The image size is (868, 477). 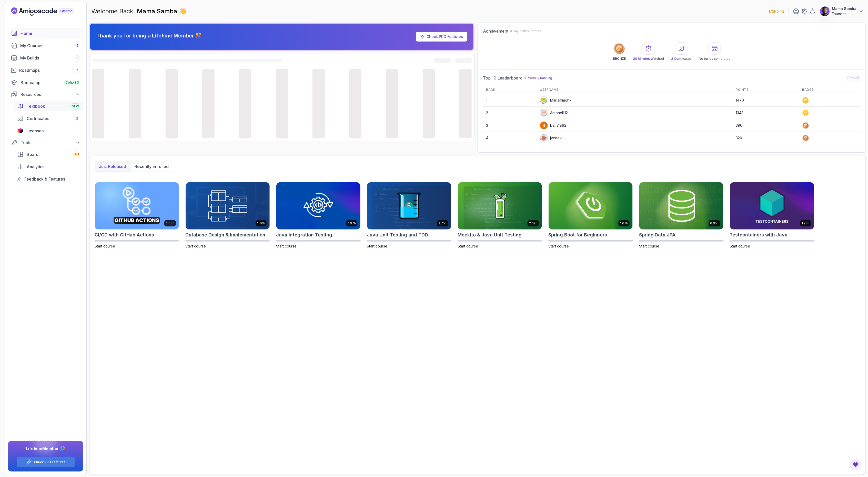 What do you see at coordinates (766, 150) in the screenshot?
I see `td: 238` at bounding box center [766, 150].